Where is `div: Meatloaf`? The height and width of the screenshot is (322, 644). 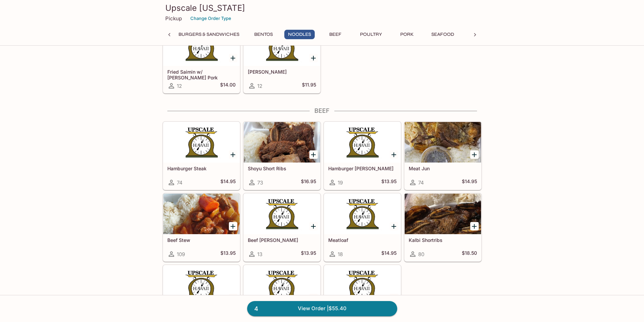
div: Meatloaf is located at coordinates (362, 214).